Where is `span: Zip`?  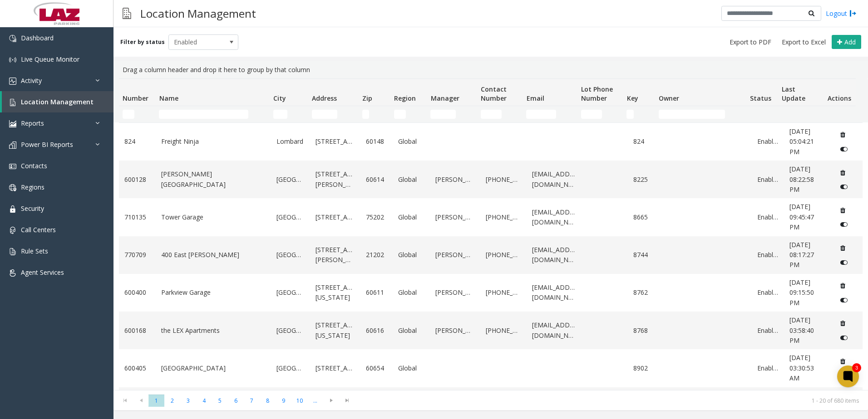
span: Zip is located at coordinates (367, 98).